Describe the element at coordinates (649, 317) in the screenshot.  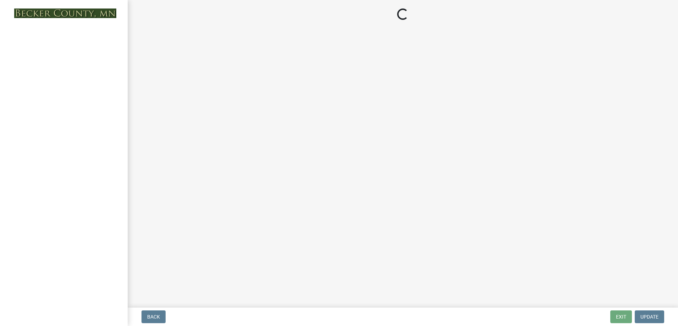
I see `span: Update` at that location.